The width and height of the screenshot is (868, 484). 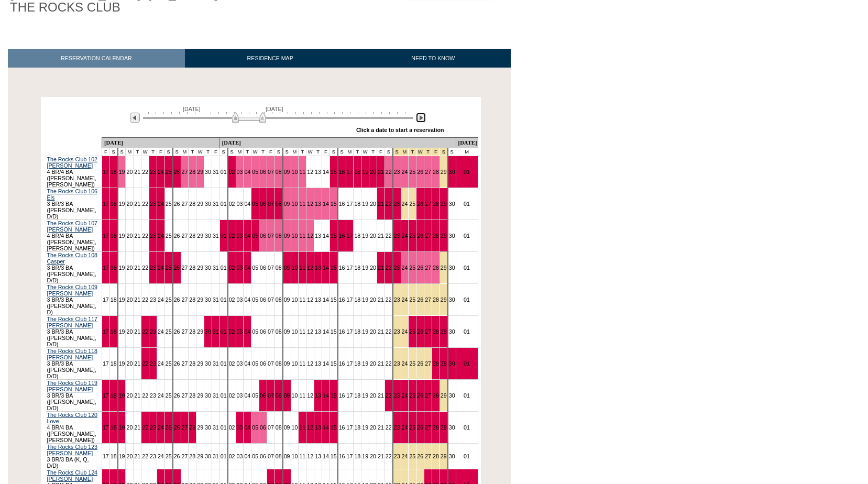 What do you see at coordinates (134, 118) in the screenshot?
I see `img: Previous` at bounding box center [134, 118].